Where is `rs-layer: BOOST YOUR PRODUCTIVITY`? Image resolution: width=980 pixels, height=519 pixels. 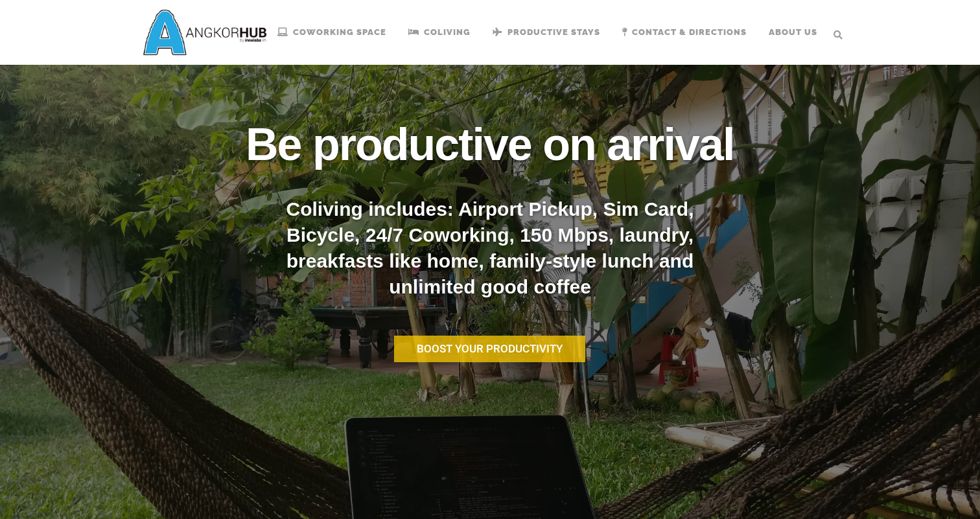
rs-layer: BOOST YOUR PRODUCTIVITY is located at coordinates (489, 349).